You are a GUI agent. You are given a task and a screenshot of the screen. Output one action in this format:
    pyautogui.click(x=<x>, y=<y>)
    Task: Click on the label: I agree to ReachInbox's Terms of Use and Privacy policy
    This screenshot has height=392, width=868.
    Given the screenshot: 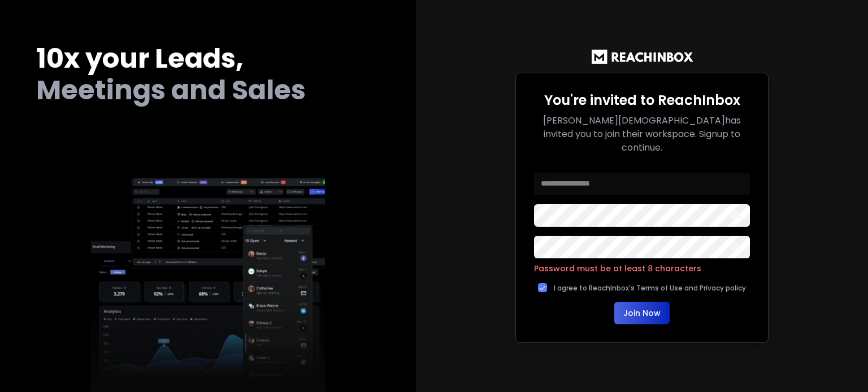 What is the action you would take?
    pyautogui.click(x=650, y=288)
    